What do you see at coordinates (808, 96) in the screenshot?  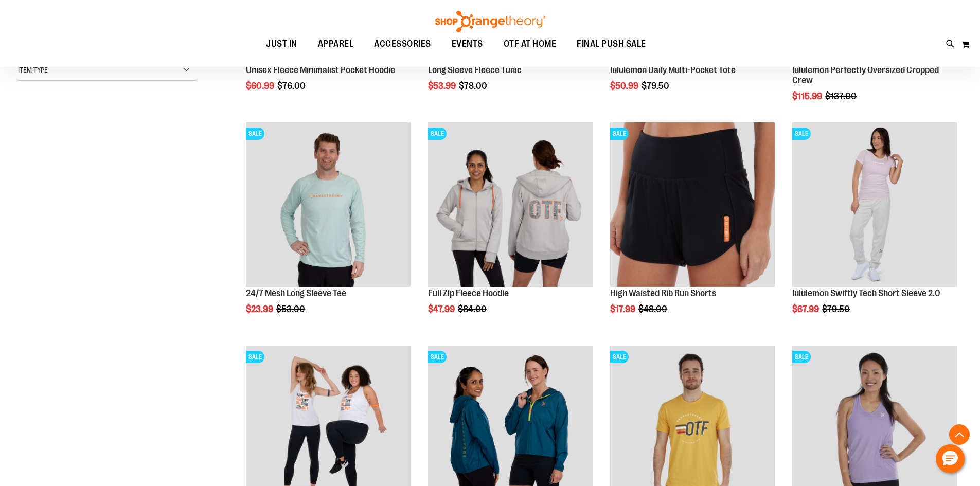 I see `span: $115.99` at bounding box center [808, 96].